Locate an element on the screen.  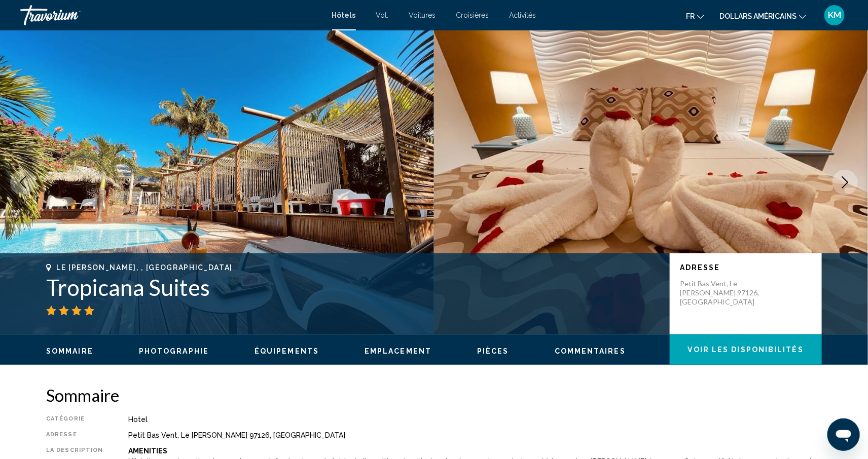
font: KM is located at coordinates (835, 15).